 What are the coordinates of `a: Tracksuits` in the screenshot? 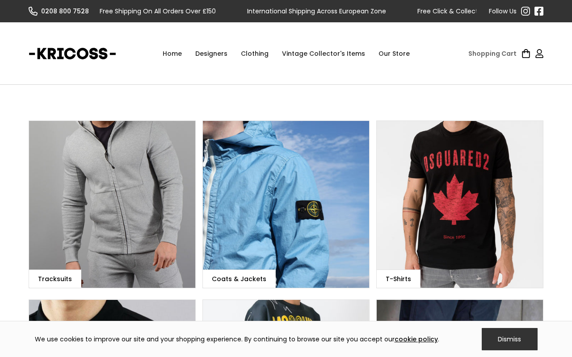 It's located at (112, 205).